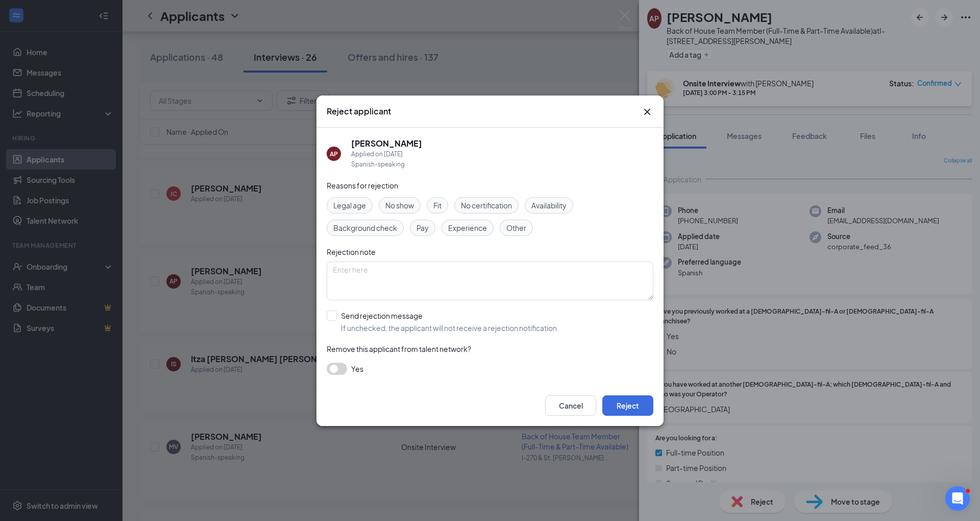 This screenshot has height=521, width=980. What do you see at coordinates (351, 251) in the screenshot?
I see `span: Rejection note` at bounding box center [351, 251].